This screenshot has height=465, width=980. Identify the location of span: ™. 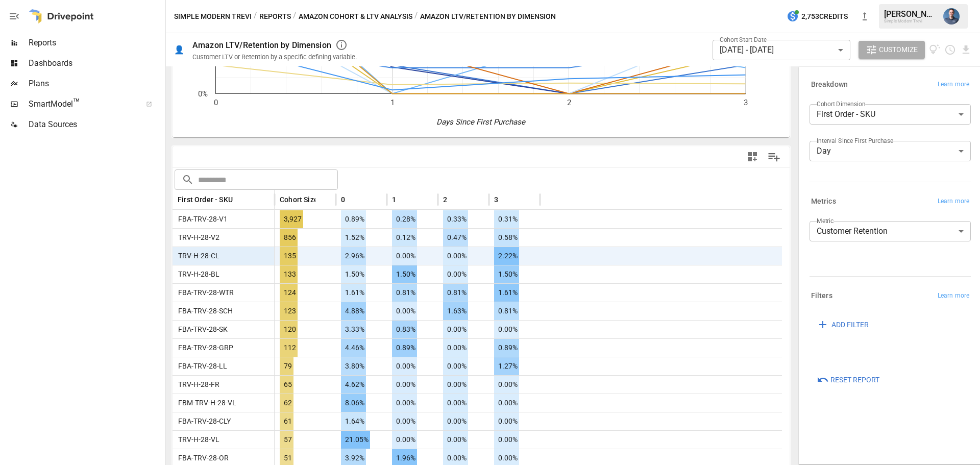
(77, 103).